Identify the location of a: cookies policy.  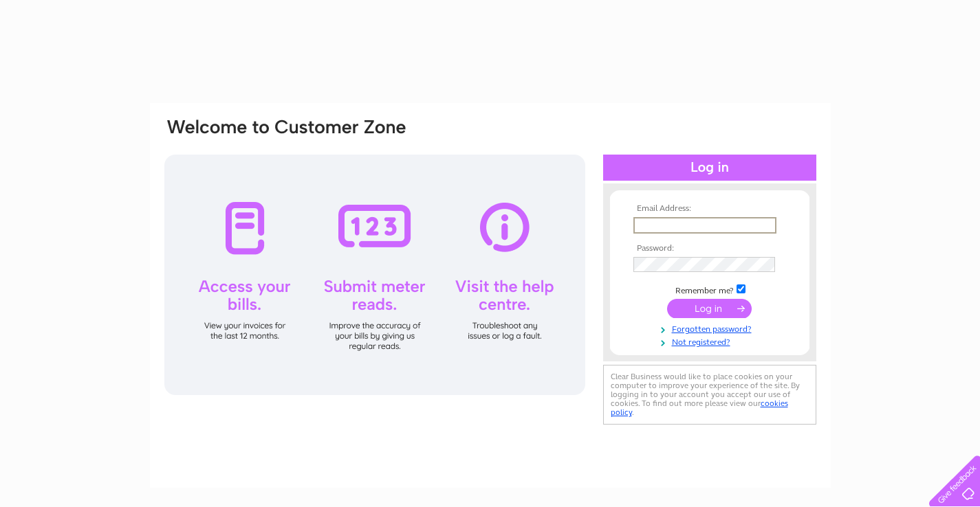
(699, 408).